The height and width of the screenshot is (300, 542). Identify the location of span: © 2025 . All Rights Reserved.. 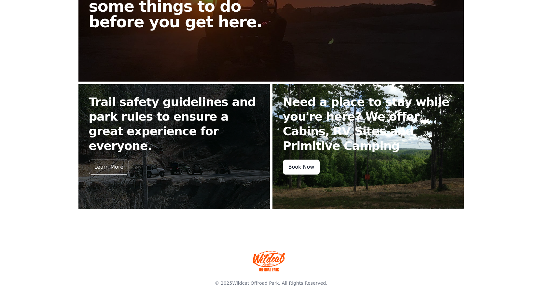
(271, 283).